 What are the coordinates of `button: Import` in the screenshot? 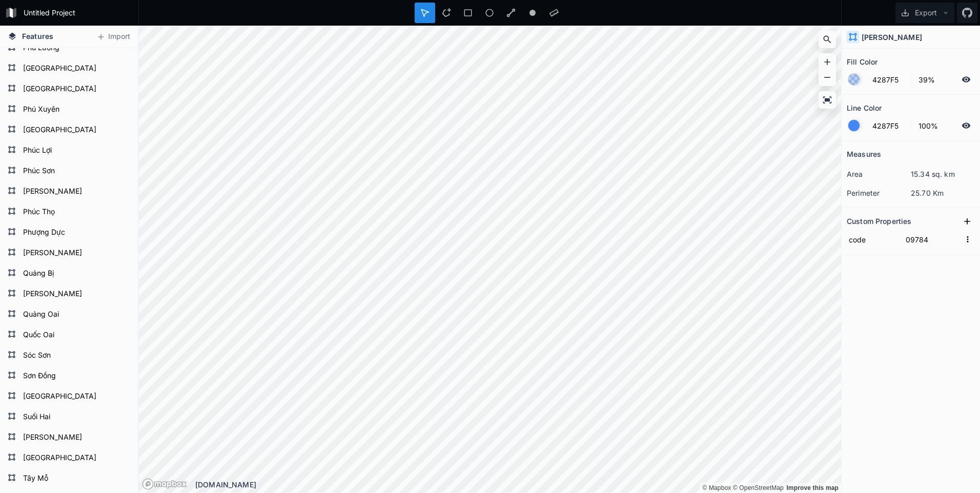 It's located at (113, 37).